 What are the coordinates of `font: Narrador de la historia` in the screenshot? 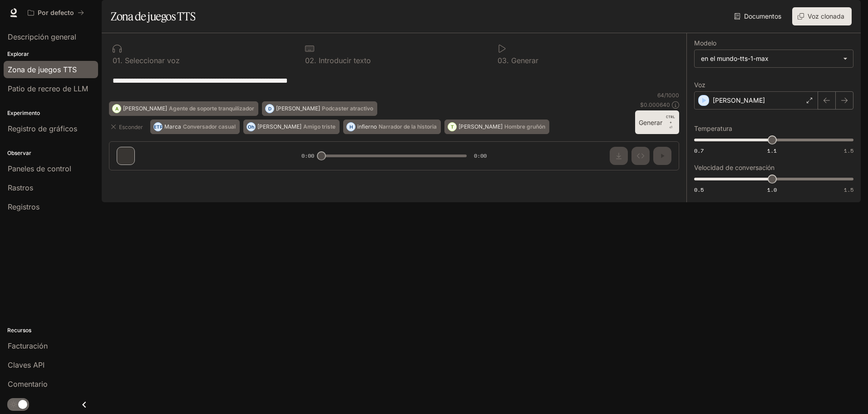 It's located at (408, 126).